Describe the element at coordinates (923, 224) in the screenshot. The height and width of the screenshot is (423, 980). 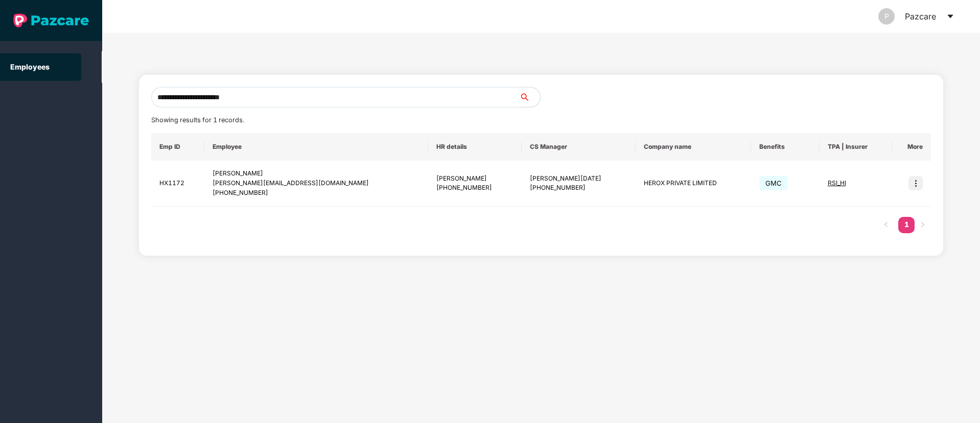
I see `span: right` at that location.